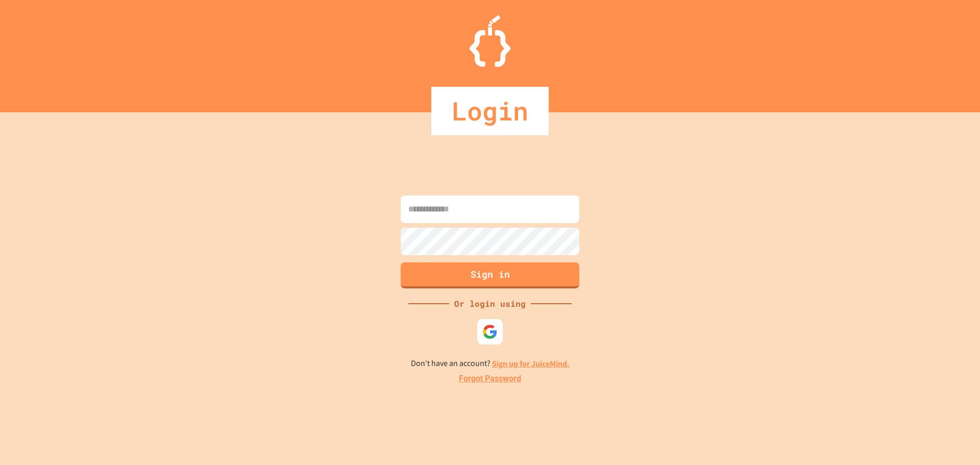 This screenshot has height=465, width=980. What do you see at coordinates (490, 332) in the screenshot?
I see `img: google-icon.svg` at bounding box center [490, 332].